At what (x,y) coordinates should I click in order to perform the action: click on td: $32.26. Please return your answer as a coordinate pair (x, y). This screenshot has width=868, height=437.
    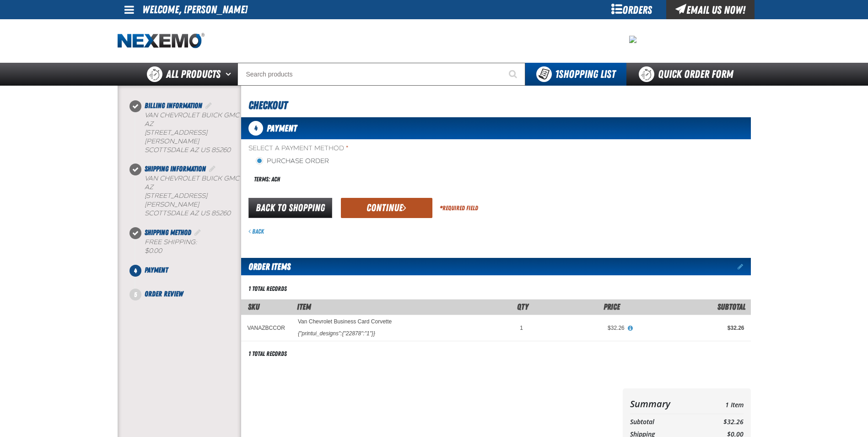
    Looking at the image, I should click on (721, 421).